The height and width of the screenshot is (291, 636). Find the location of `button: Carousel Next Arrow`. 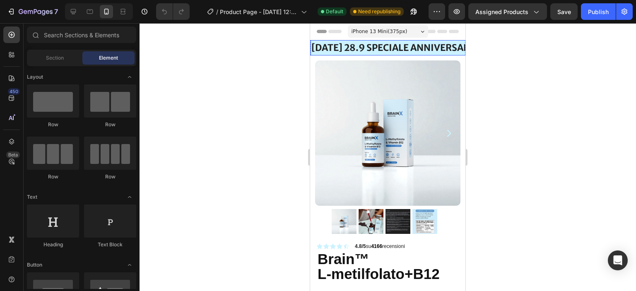

button: Carousel Next Arrow is located at coordinates (139, 110).